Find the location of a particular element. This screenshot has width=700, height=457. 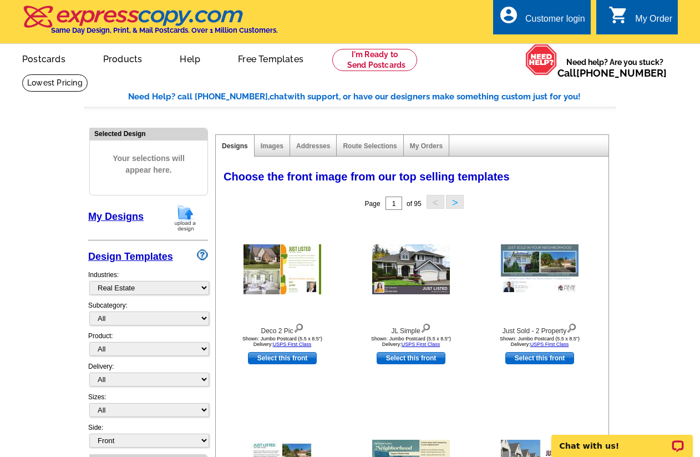

img: help is located at coordinates (542, 59).